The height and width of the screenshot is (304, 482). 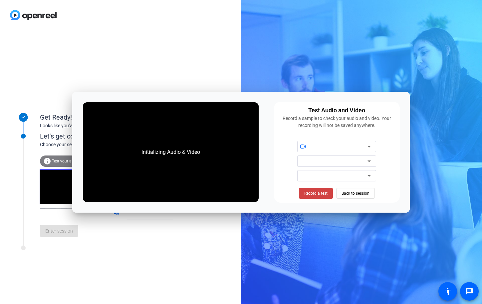 What do you see at coordinates (47, 161) in the screenshot?
I see `mat-icon: info` at bounding box center [47, 161].